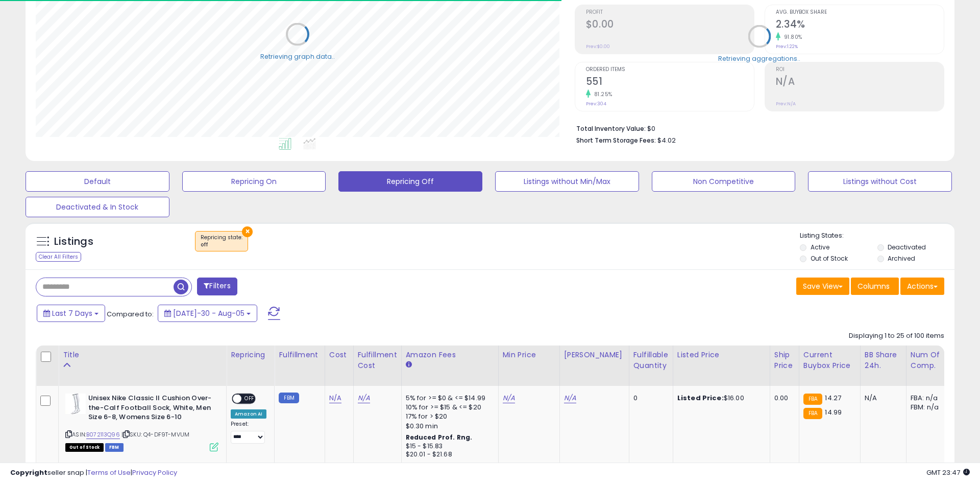 Image resolution: width=980 pixels, height=483 pixels. I want to click on img: 31njWA8DASL._SL40_.jpg, so click(76, 403).